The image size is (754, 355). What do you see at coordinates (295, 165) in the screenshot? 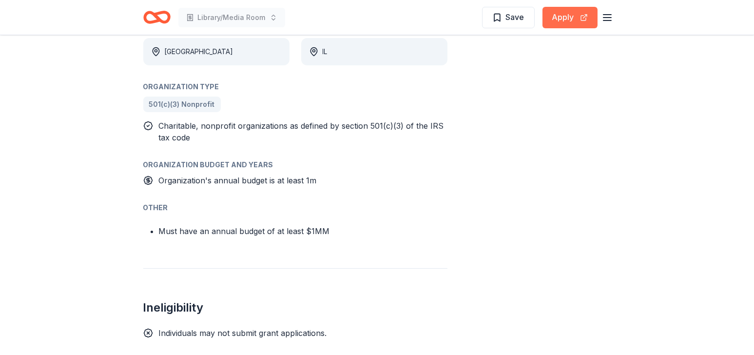
I see `div: Organization Budget And Years` at bounding box center [295, 165].